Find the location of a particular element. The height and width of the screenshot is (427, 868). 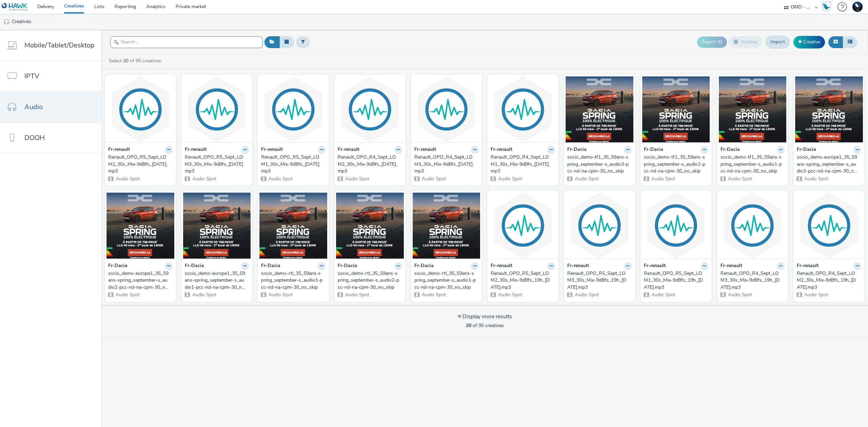

div: socio_demo-tf1_35_59ans-spring_september-s_audio2-pcc-nd-na-cpm-30_no_skip is located at coordinates (675, 164).